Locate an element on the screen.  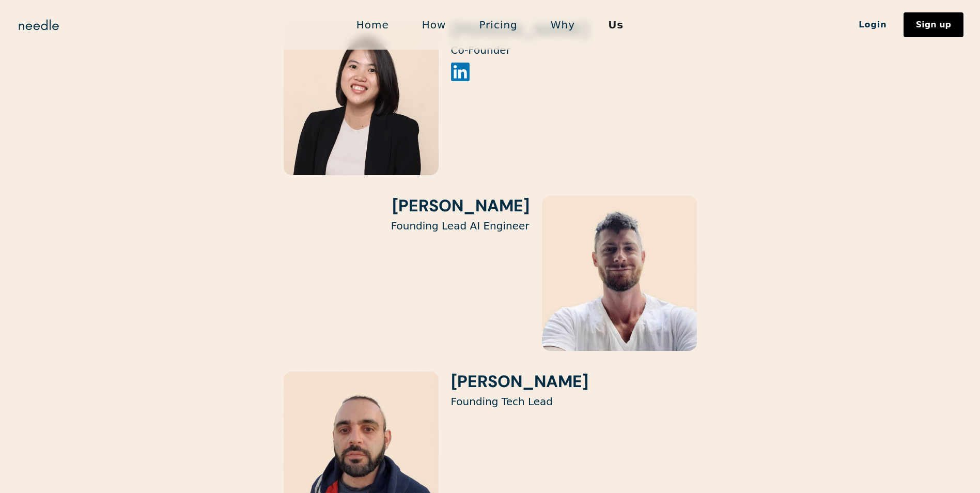
p: Founding Tech Lead is located at coordinates (519, 402).